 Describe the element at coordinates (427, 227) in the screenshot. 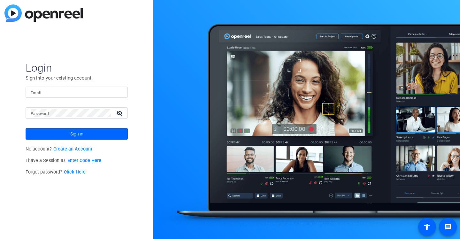

I see `mat-icon: accessibility` at that location.